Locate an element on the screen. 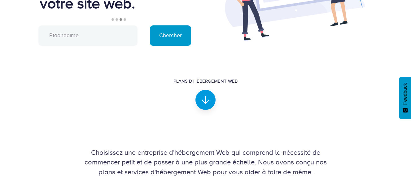 This screenshot has height=196, width=411. a: Plans d'hébergement Web is located at coordinates (205, 91).